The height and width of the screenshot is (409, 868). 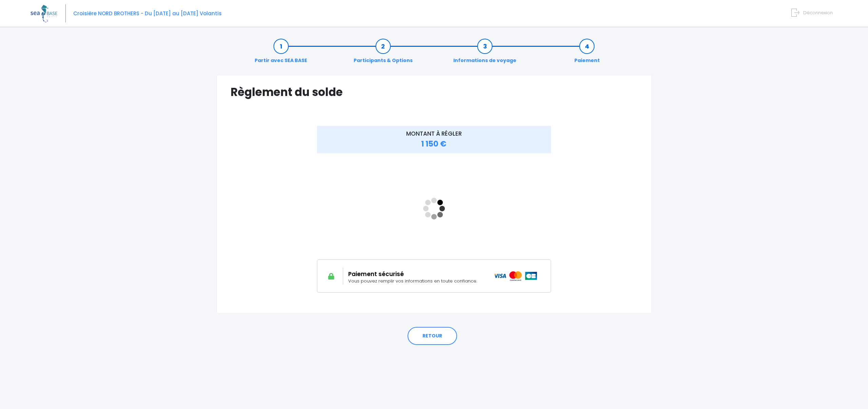 I want to click on h1: Règlement du solde, so click(x=434, y=92).